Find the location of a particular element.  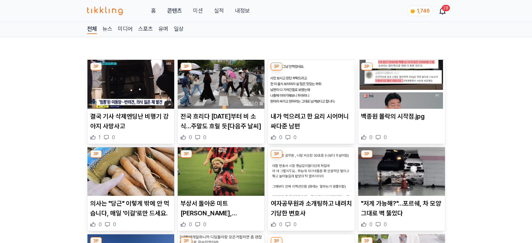

span: 1 is located at coordinates (100, 137).